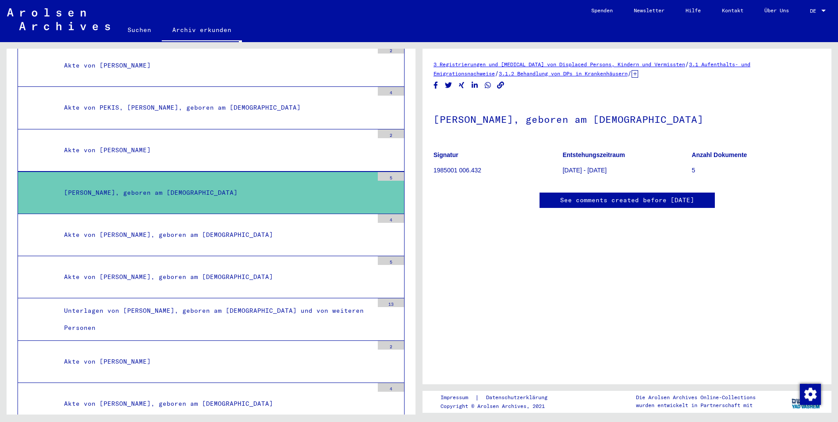  What do you see at coordinates (391, 302) in the screenshot?
I see `div: 13` at bounding box center [391, 302].